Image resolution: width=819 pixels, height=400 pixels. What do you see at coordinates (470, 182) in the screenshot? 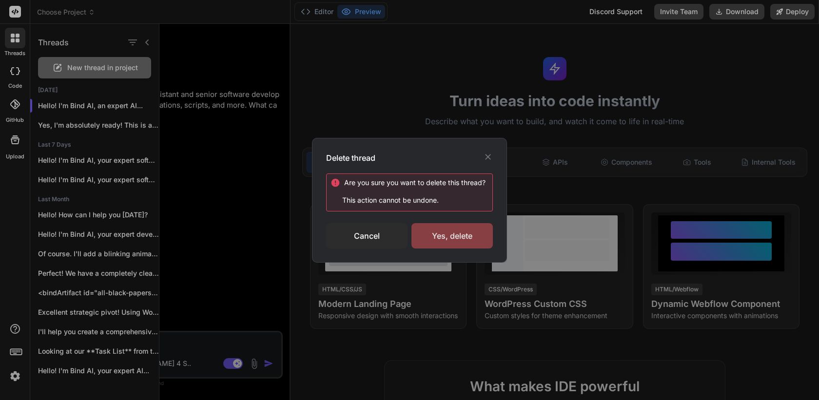
I see `span: thread` at bounding box center [470, 182].